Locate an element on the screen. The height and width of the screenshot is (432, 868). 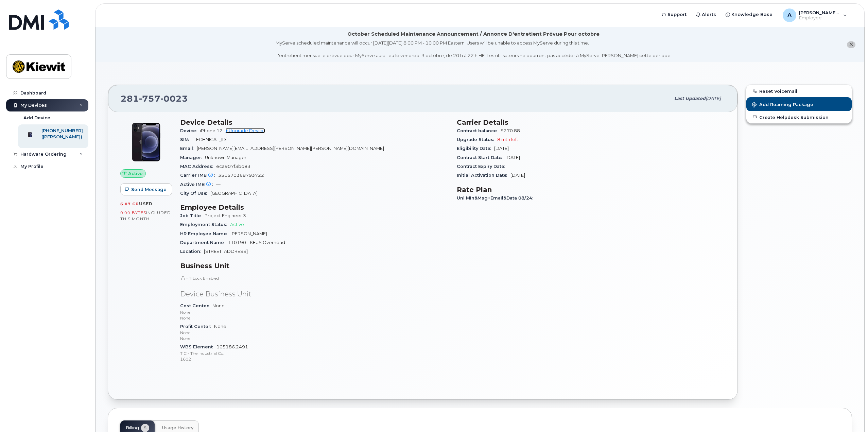
span: iPhone 12 is located at coordinates (211, 130).